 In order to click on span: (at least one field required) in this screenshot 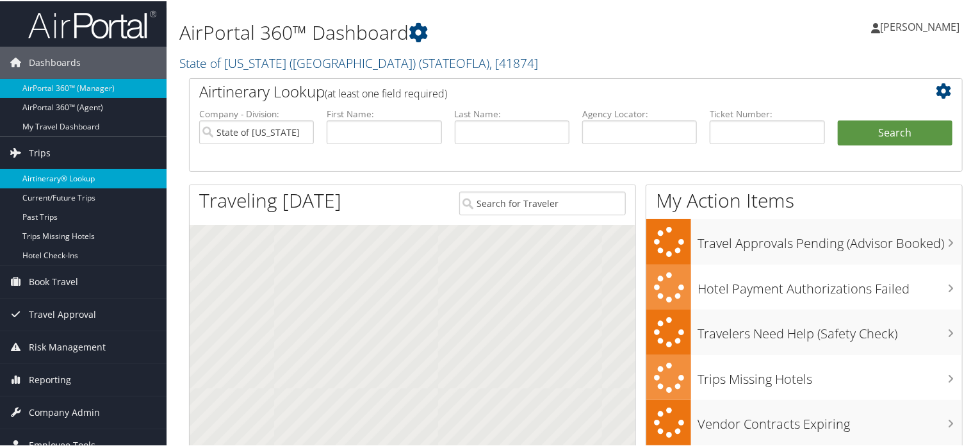, I will do `click(386, 93)`.